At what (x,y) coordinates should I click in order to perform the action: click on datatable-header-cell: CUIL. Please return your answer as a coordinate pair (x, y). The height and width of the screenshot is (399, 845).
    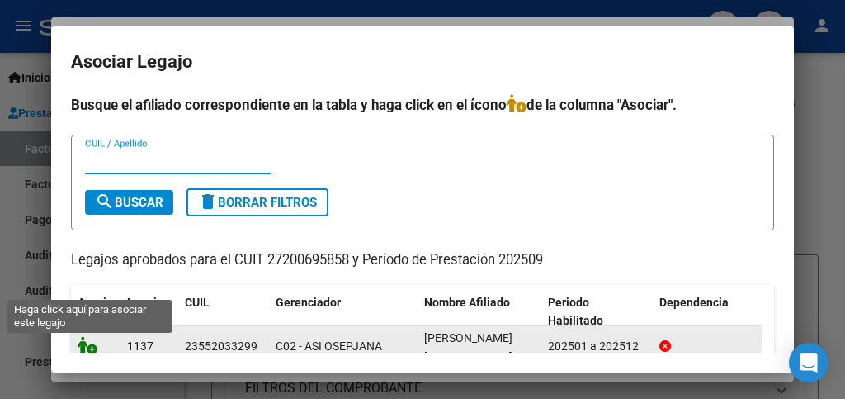
    Looking at the image, I should click on (224, 312).